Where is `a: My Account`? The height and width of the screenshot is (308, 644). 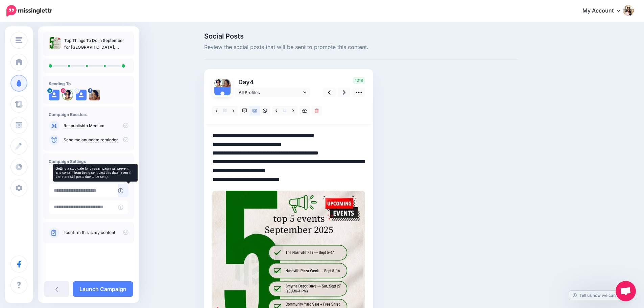
a: My Account is located at coordinates (605, 11).